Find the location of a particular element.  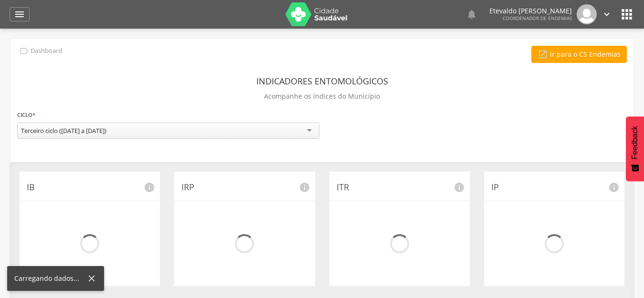

div: Carregando dados... is located at coordinates (50, 278).